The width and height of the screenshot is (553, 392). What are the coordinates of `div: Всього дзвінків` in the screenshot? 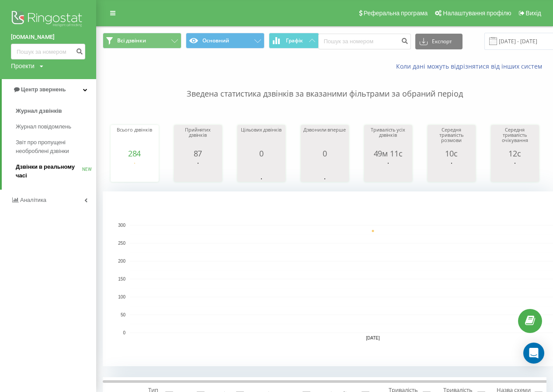 It's located at (134, 138).